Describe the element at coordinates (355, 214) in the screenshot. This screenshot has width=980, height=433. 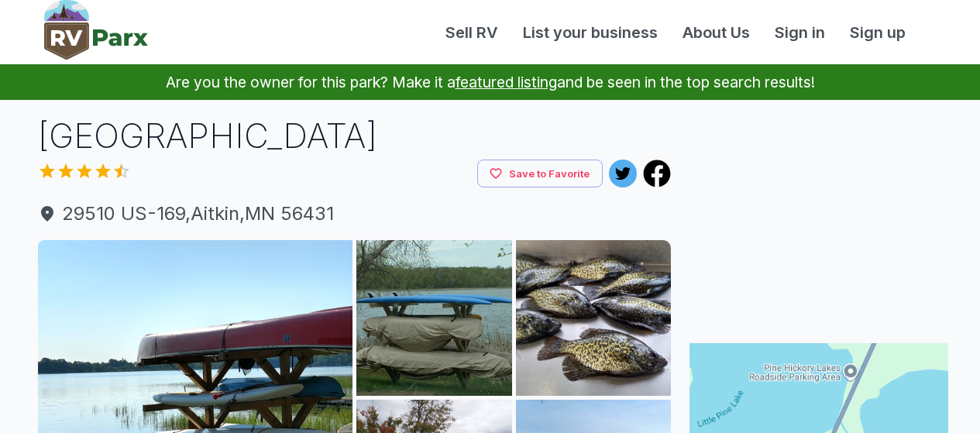
I see `span: 29510 US-169 , Aitkin , MN 56431` at that location.